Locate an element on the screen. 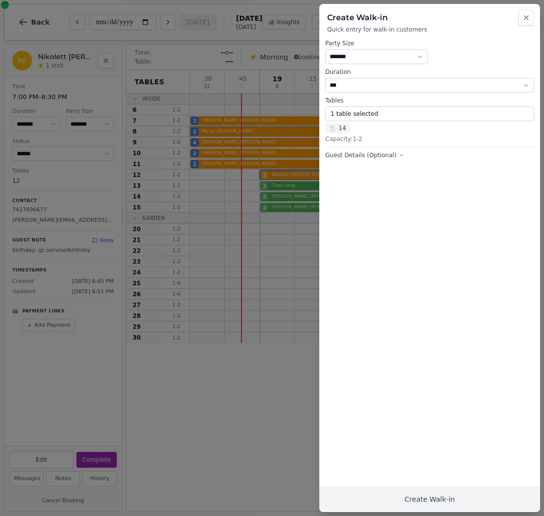 Image resolution: width=544 pixels, height=516 pixels. button: 1 table selected is located at coordinates (430, 114).